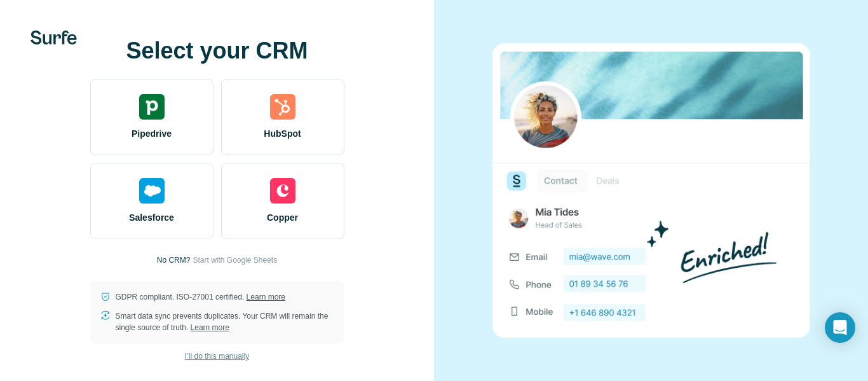  Describe the element at coordinates (652, 190) in the screenshot. I see `img: none image` at that location.